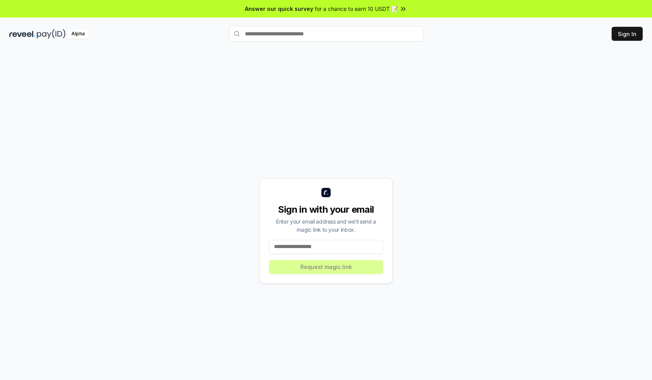 The image size is (652, 380). I want to click on img: reveel_dark, so click(22, 34).